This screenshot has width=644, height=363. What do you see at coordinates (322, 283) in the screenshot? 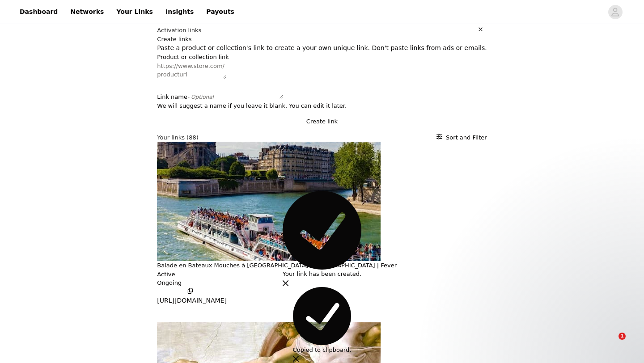
I see `p: Ongoing` at bounding box center [322, 283].